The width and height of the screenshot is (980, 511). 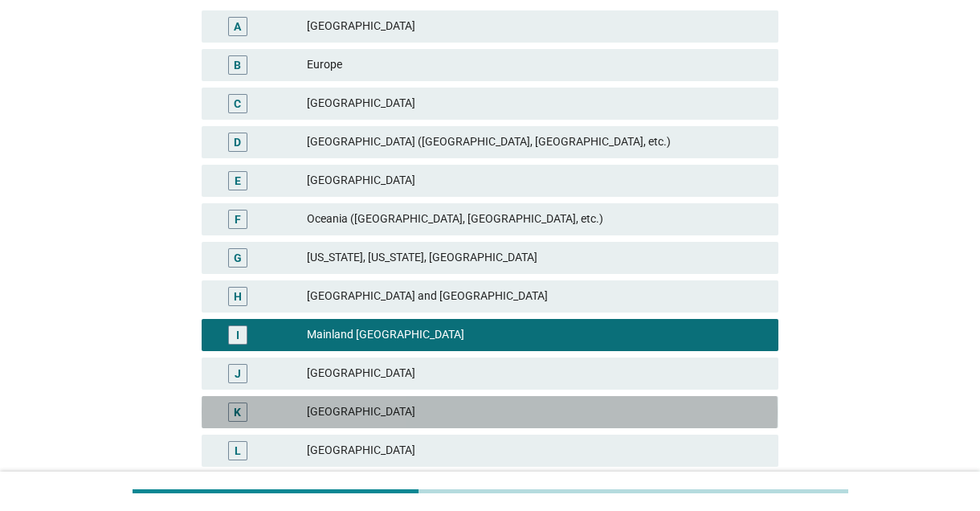 I want to click on div: L, so click(x=238, y=450).